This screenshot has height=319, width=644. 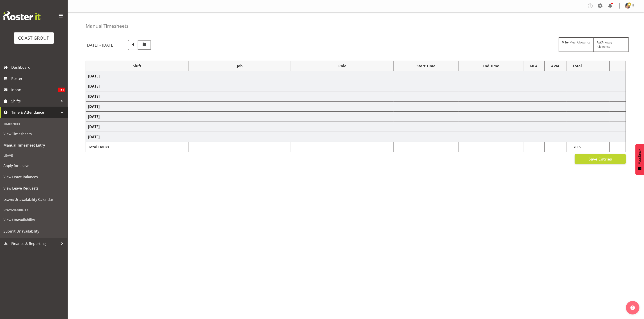 I want to click on a: View Leave Requests, so click(x=34, y=188).